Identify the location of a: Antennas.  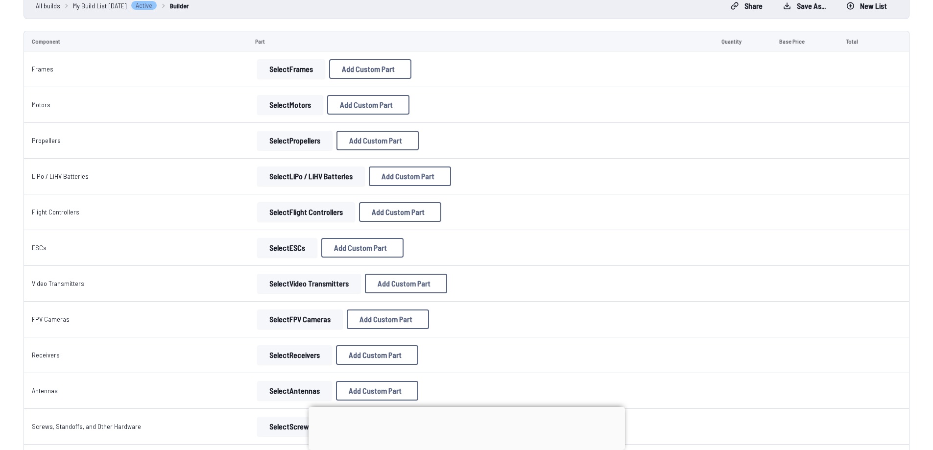
(45, 390).